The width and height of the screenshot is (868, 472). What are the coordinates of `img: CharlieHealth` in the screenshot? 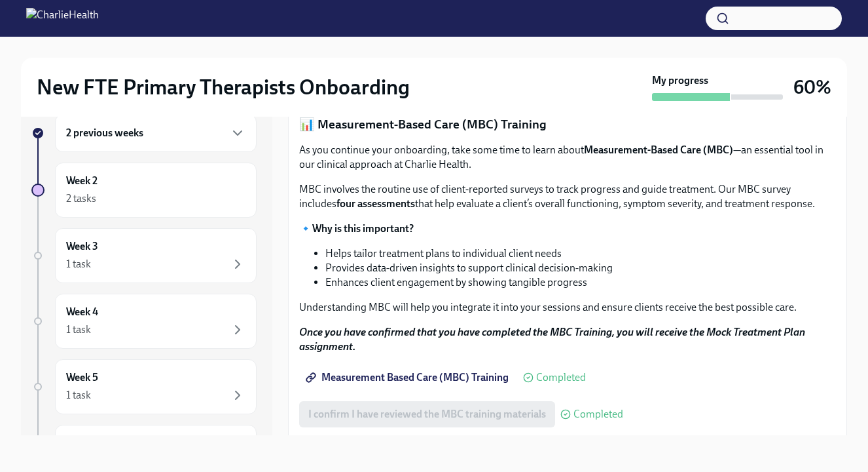 It's located at (62, 18).